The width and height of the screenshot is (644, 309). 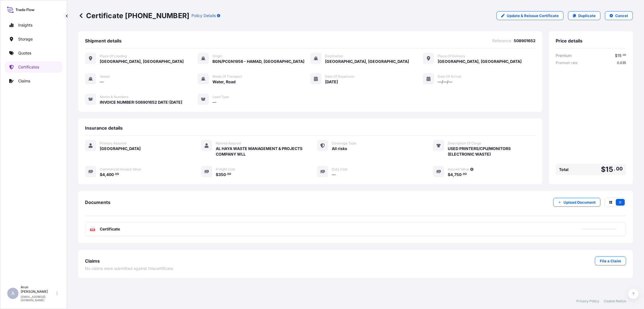 I want to click on button: Upload Document, so click(x=577, y=202).